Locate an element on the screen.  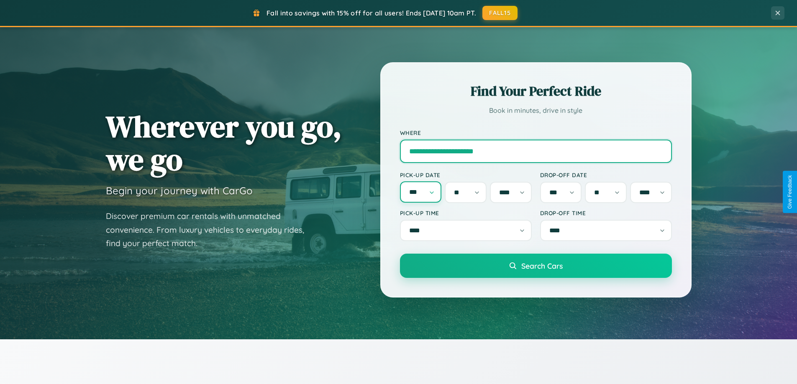
div: Give Feedback is located at coordinates (789, 192).